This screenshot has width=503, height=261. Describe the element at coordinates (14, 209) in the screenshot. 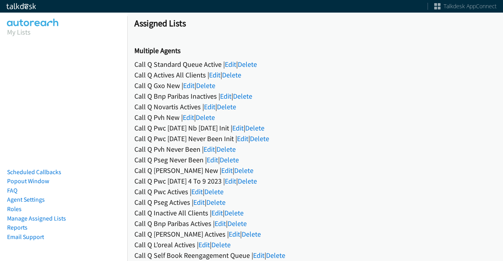

I see `a: Roles` at that location.